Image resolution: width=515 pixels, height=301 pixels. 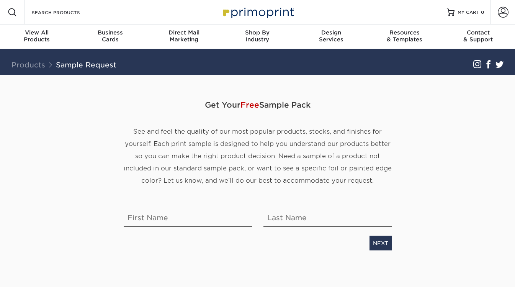 What do you see at coordinates (184, 36) in the screenshot?
I see `div: Marketing` at bounding box center [184, 36].